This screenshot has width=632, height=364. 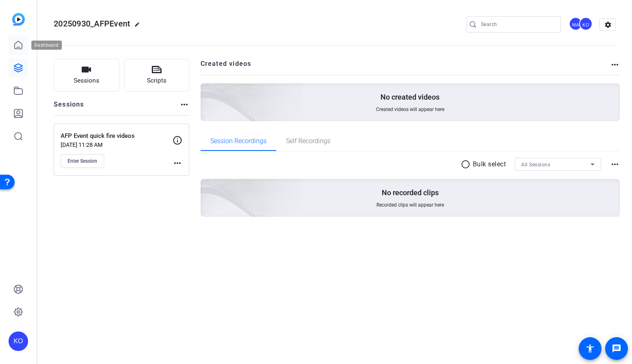 I want to click on span: 20250930_AFPEvent, so click(x=92, y=23).